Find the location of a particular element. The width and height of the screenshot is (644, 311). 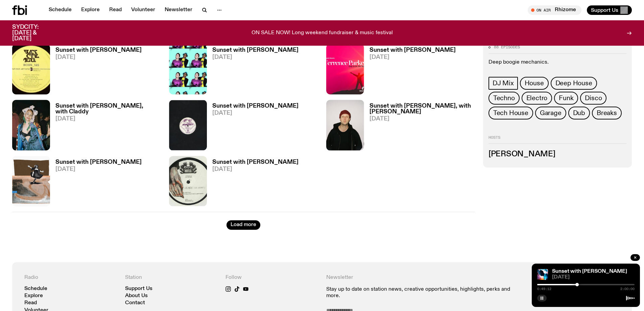

span: Techno is located at coordinates (504, 98).